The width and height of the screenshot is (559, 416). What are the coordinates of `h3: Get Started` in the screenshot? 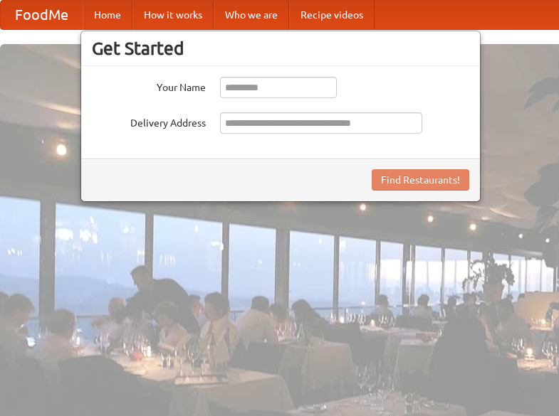 It's located at (280, 48).